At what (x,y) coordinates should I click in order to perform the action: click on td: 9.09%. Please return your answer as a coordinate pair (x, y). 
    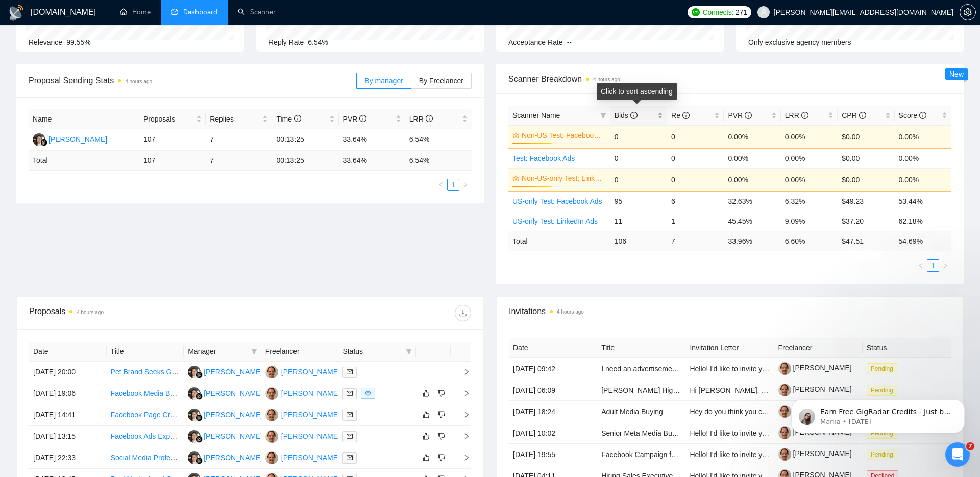
    Looking at the image, I should click on (809, 221).